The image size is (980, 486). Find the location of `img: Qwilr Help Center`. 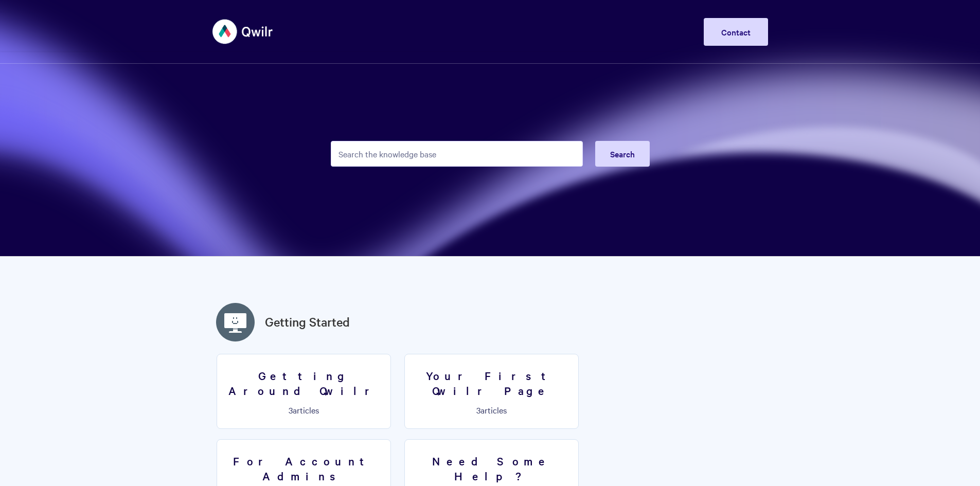

img: Qwilr Help Center is located at coordinates (243, 31).